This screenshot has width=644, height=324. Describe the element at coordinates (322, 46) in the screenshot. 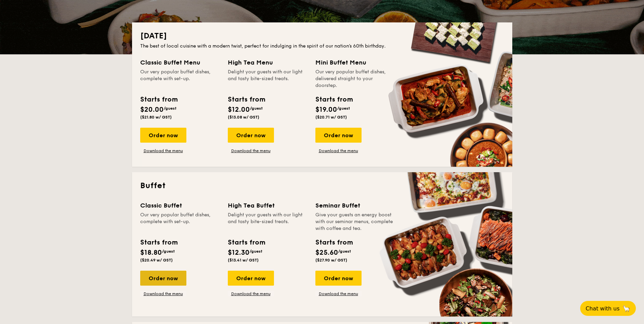

I see `div: The best of local cuisine with a modern twist, perfect for indulging in the spirit of our nation’...` at that location.